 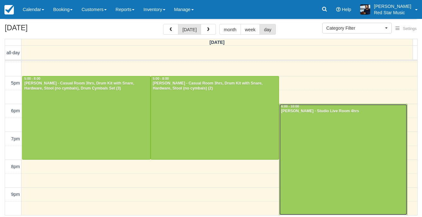 What do you see at coordinates (15, 111) in the screenshot?
I see `span: 6pm` at bounding box center [15, 111].